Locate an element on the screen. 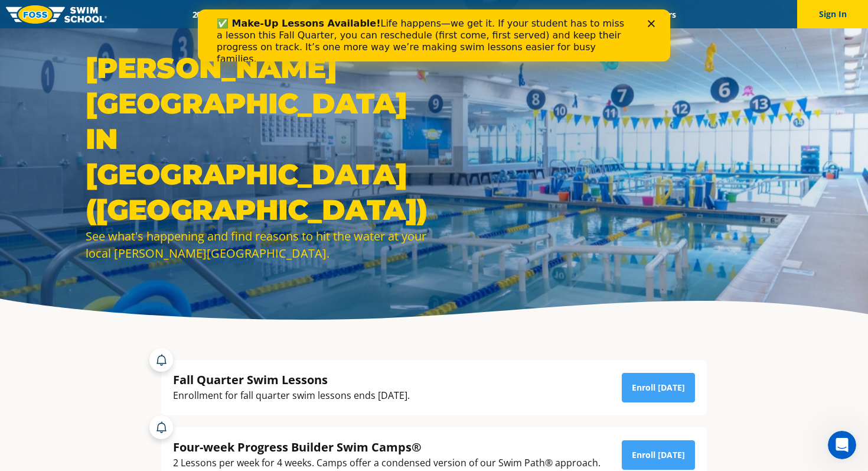 This screenshot has height=471, width=868. div: Fall Quarter Swim Lessons is located at coordinates (291, 379).